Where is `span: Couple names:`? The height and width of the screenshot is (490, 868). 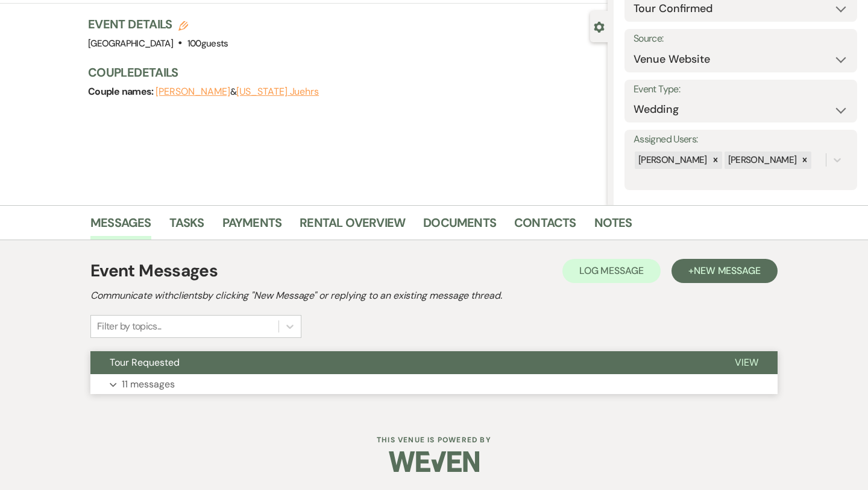
span: Couple names: is located at coordinates (122, 91).